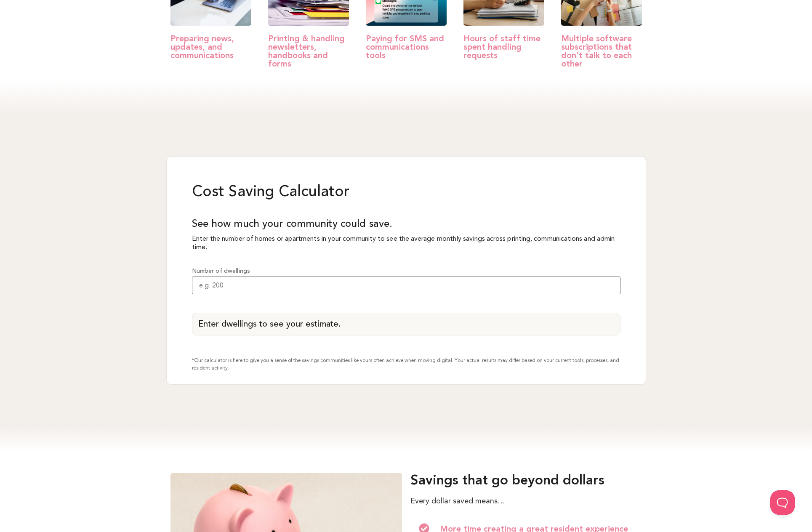 Image resolution: width=812 pixels, height=532 pixels. I want to click on h2: Cost Saving Calculator, so click(406, 191).